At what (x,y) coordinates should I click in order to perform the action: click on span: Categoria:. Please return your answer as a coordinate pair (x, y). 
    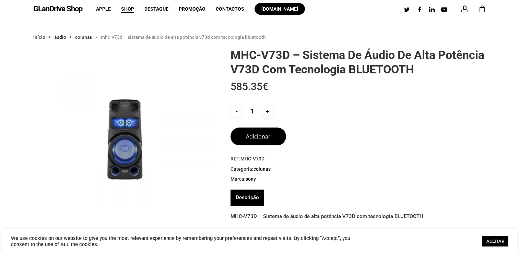
    Looking at the image, I should click on (358, 169).